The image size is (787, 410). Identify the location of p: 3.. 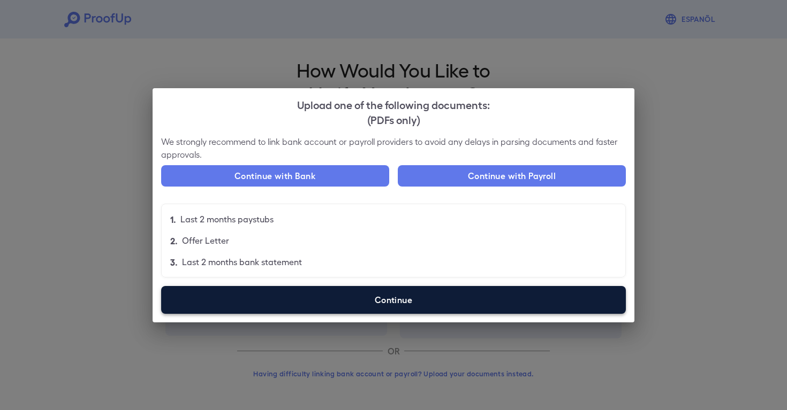
(174, 262).